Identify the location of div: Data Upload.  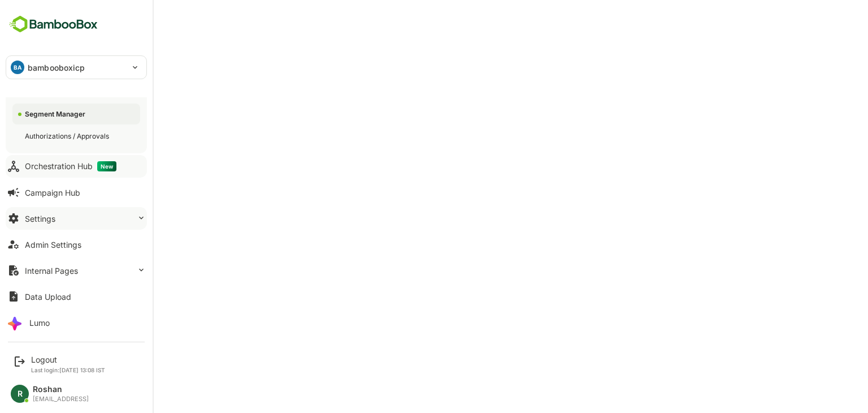
(48, 296).